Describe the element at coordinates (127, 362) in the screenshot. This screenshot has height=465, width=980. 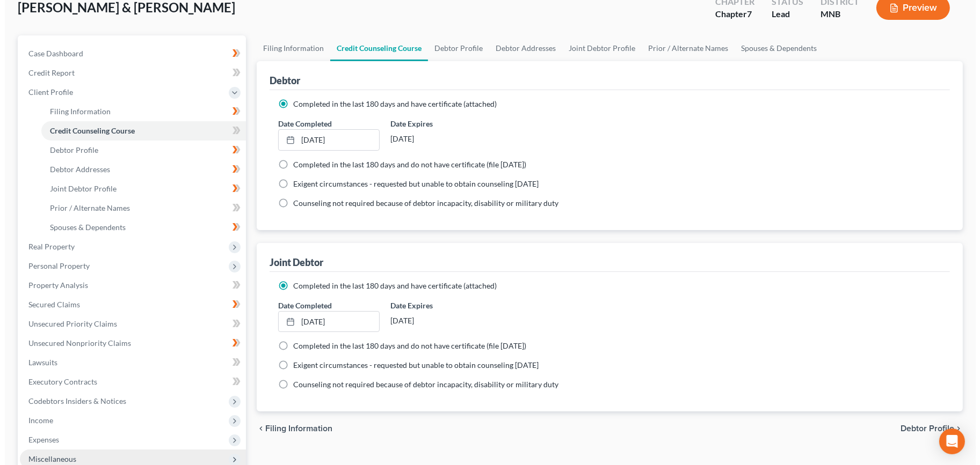
I see `a: Lawsuits` at that location.